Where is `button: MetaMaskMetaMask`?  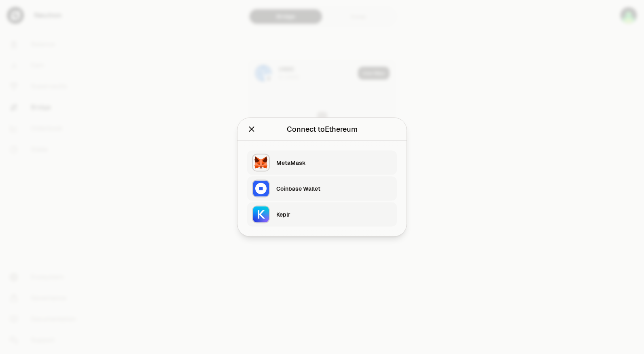
button: MetaMaskMetaMask is located at coordinates (322, 163).